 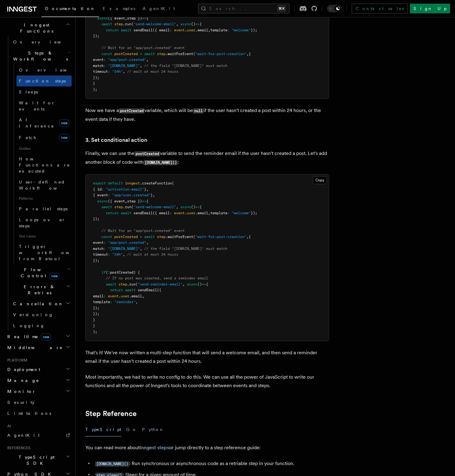 What do you see at coordinates (161, 30) in the screenshot?
I see `span: ({ email` at bounding box center [161, 30].